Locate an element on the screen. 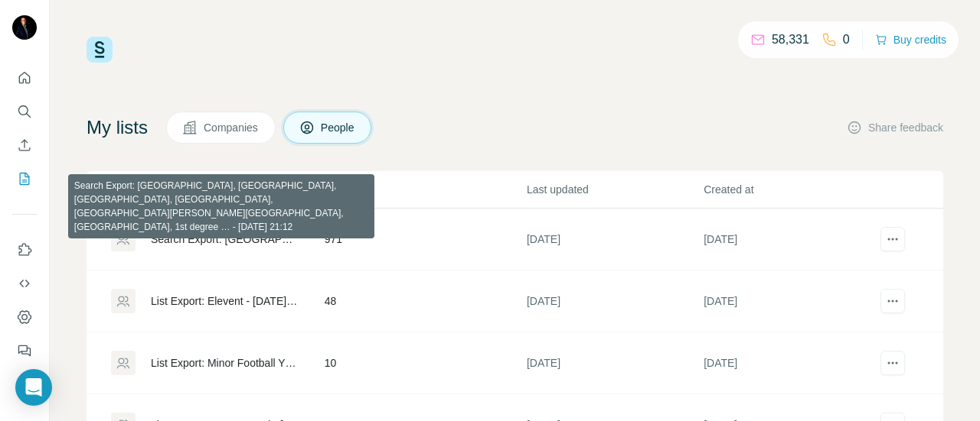 This screenshot has height=421, width=980. td: 48 is located at coordinates (425, 301).